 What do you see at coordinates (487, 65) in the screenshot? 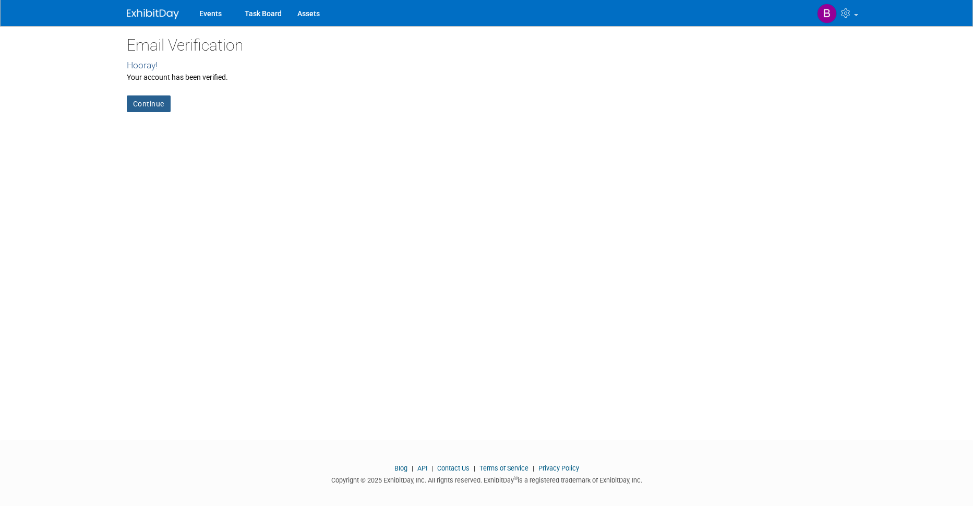
I see `div: Hooray!` at bounding box center [487, 65].